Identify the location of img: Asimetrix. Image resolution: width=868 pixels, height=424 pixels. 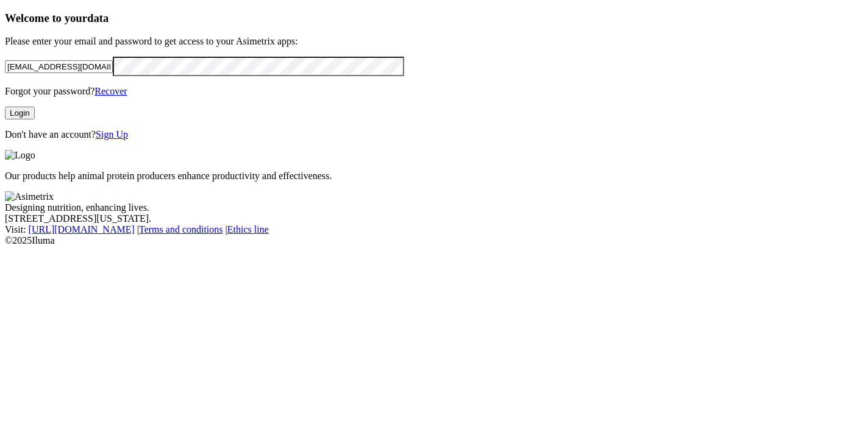
(29, 196).